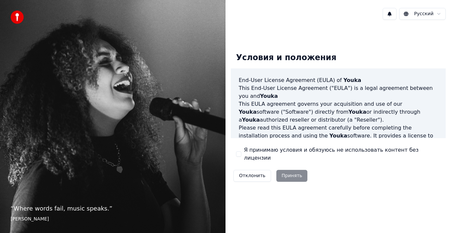  Describe the element at coordinates (338, 92) in the screenshot. I see `p: This End-User License Agreement ("EULA") is a legal agreement between you and` at that location.